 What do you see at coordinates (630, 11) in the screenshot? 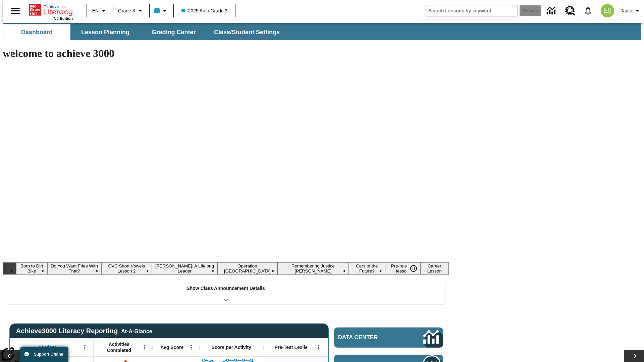
I see `button: Profile/Settings` at bounding box center [630, 11].